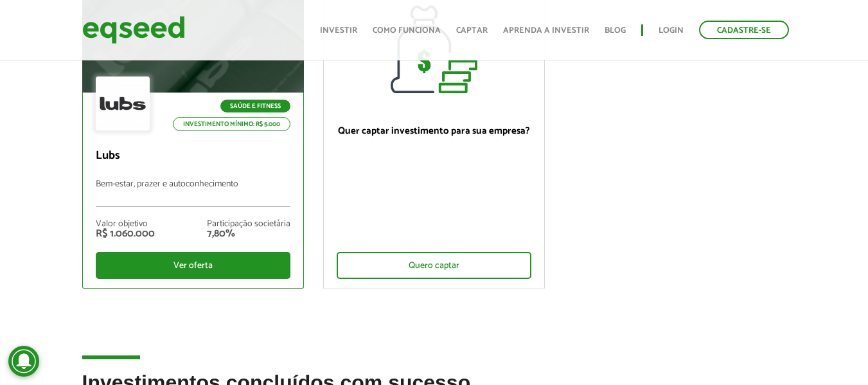  What do you see at coordinates (615, 30) in the screenshot?
I see `a: Blog` at bounding box center [615, 30].